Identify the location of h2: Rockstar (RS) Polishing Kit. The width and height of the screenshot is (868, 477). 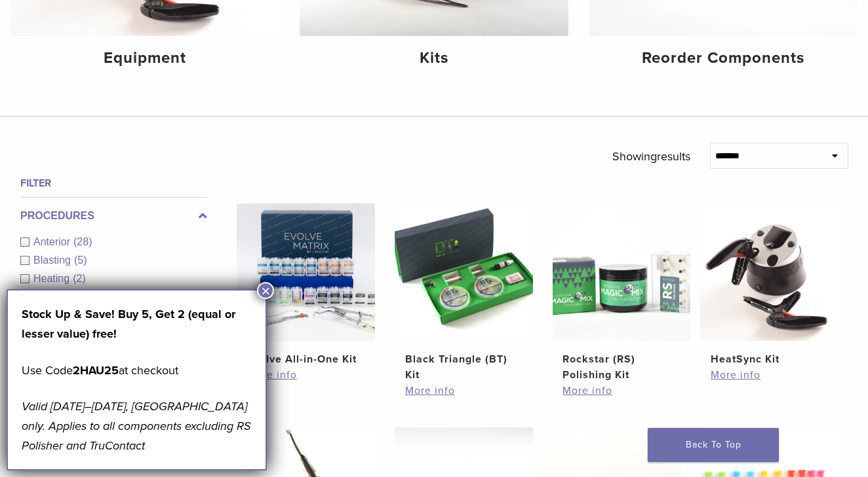
(621, 368).